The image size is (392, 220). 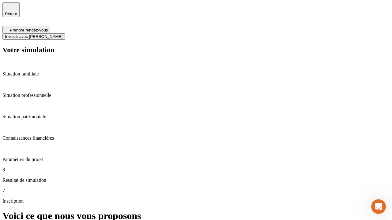 I want to click on p: Résultat de simulation, so click(x=196, y=181).